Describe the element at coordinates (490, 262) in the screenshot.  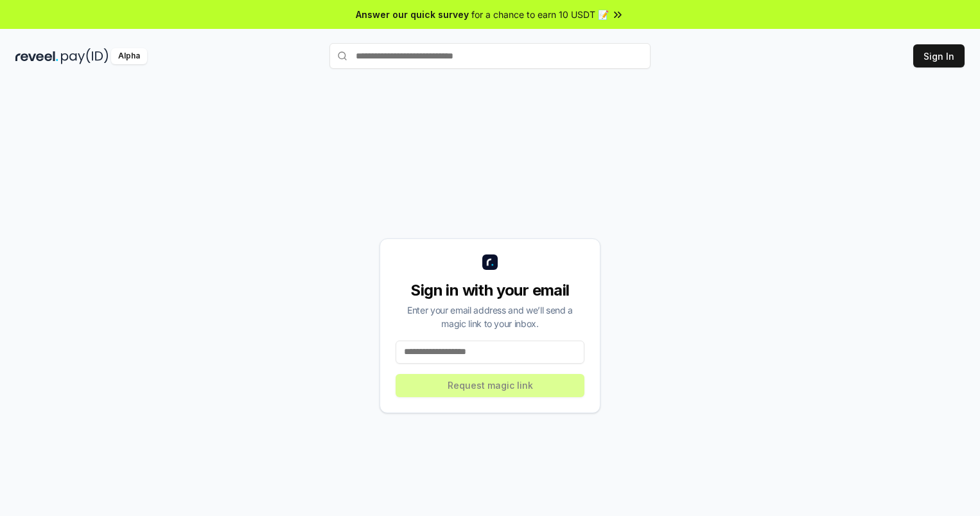
I see `img: logo_small` at that location.